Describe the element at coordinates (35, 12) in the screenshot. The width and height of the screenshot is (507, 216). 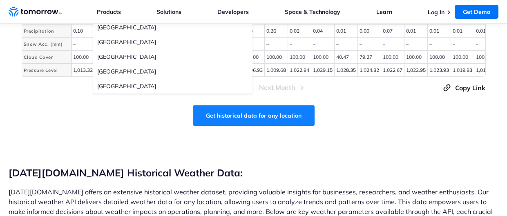
I see `a: Home link` at that location.